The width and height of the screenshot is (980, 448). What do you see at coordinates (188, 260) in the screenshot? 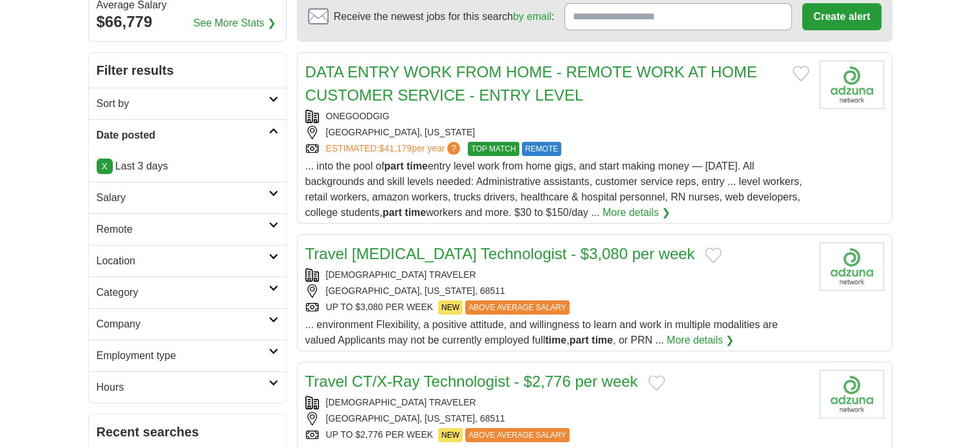
I see `a: Location` at bounding box center [188, 260].